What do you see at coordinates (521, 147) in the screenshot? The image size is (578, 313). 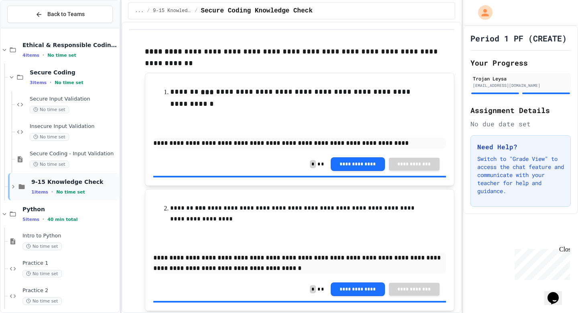 I see `h3: Need Help?` at bounding box center [521, 147].